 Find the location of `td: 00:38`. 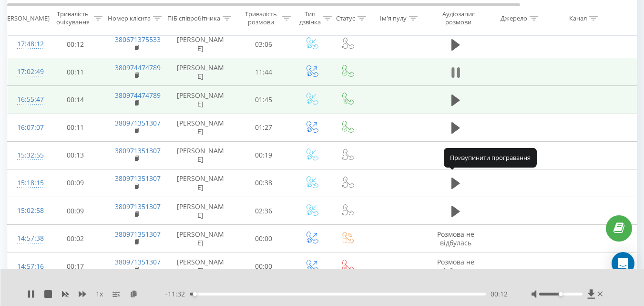

td: 00:38 is located at coordinates (263, 183).